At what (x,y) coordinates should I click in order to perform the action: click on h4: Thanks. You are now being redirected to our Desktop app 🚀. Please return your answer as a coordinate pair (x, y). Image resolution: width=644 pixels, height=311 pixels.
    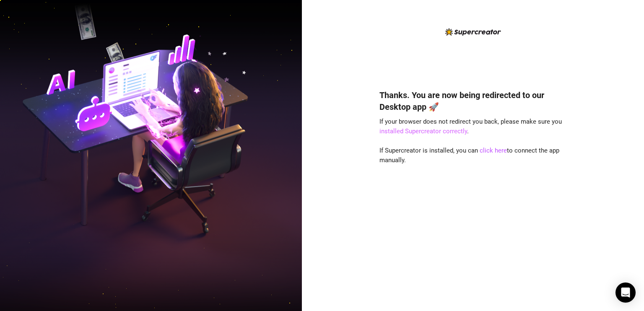
    Looking at the image, I should click on (473, 101).